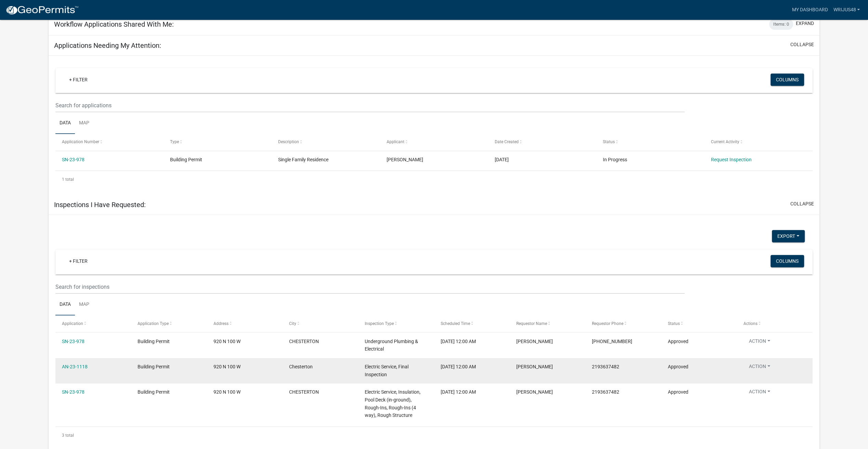 This screenshot has height=449, width=868. What do you see at coordinates (506, 142) in the screenshot?
I see `span: Date Created` at bounding box center [506, 142].